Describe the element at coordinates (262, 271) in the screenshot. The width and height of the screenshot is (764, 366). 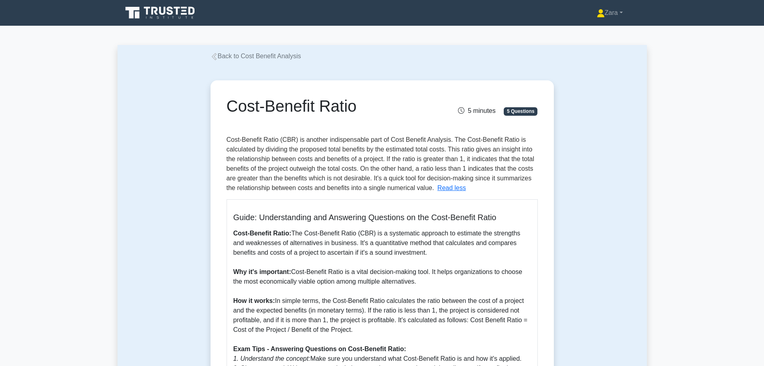
I see `b: Why it's important:` at that location.